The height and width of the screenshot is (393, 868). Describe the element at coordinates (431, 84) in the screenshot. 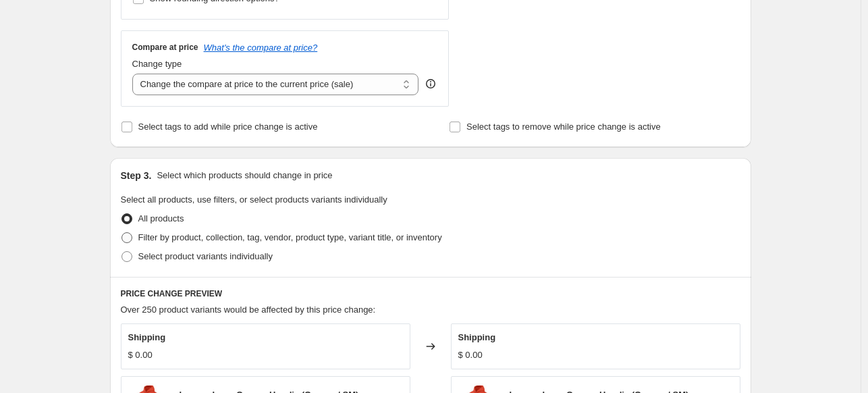

I see `div: help` at that location.